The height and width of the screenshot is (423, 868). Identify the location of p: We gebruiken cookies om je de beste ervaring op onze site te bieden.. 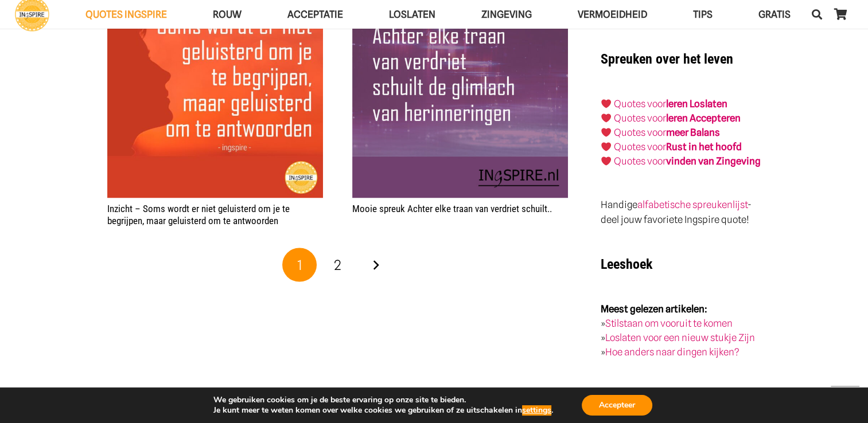
(383, 400).